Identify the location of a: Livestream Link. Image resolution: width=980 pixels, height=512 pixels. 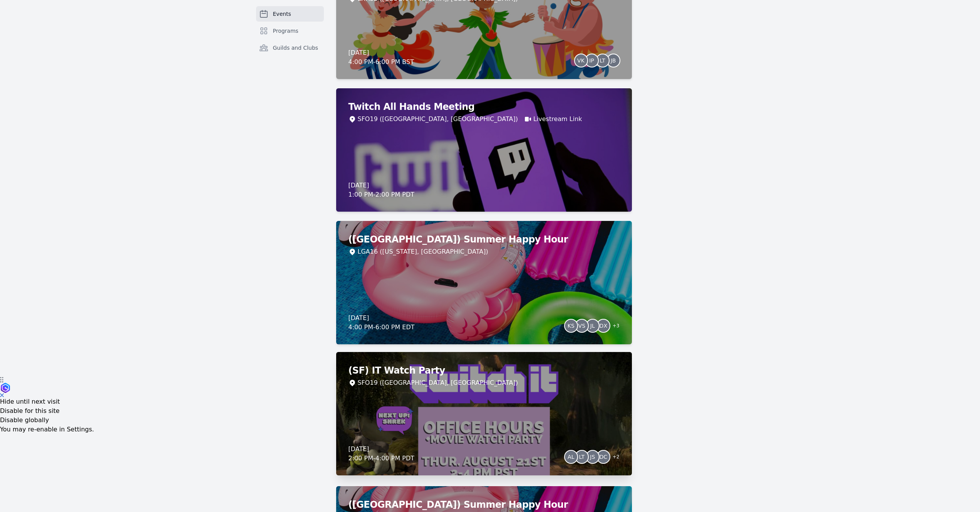
(558, 119).